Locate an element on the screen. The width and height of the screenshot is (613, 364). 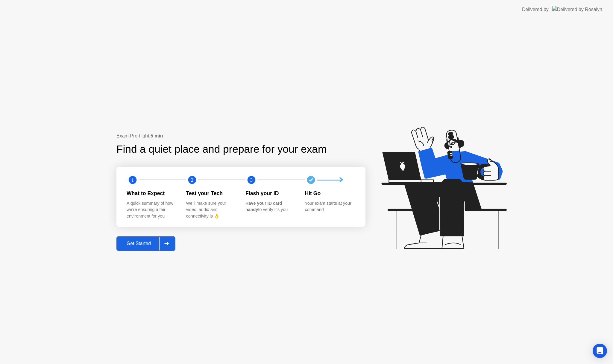
div: Open Intercom Messenger is located at coordinates (600, 351).